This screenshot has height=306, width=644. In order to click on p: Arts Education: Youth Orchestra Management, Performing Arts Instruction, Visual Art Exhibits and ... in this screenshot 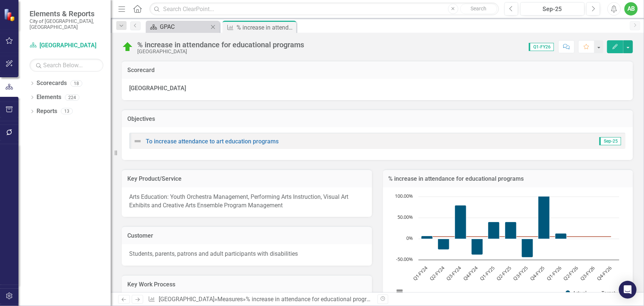, I will do `click(247, 201)`.